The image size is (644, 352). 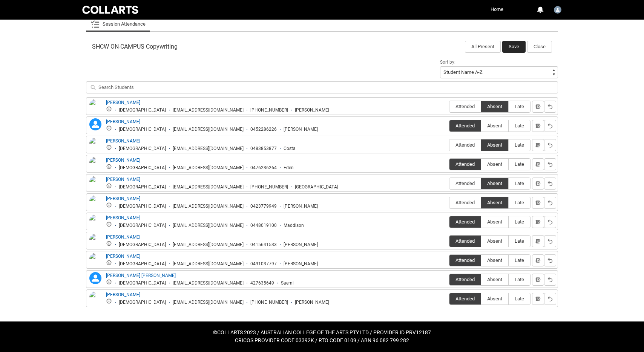 What do you see at coordinates (95, 187) in the screenshot?
I see `img: Elva Rossiter-Linaker` at bounding box center [95, 187].